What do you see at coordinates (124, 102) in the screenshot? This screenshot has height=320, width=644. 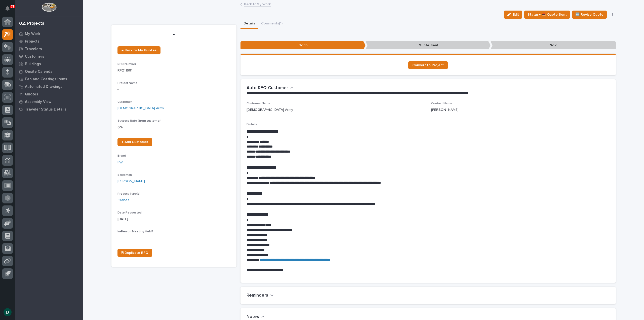 I see `span: Customer` at bounding box center [124, 102].